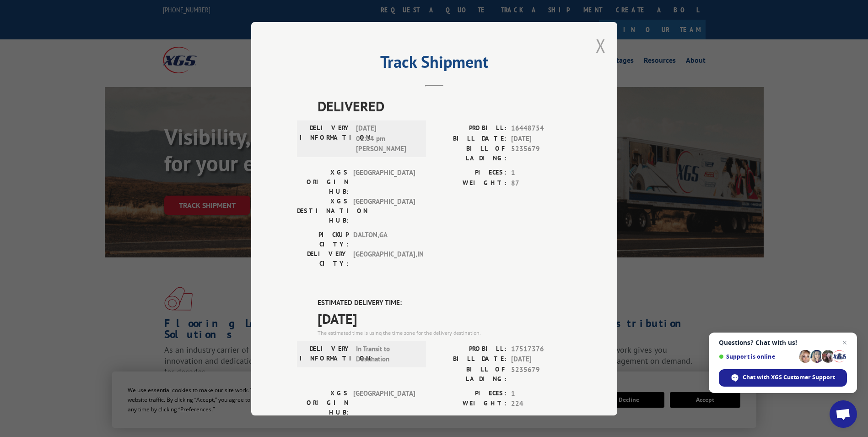 The height and width of the screenshot is (437, 868). Describe the element at coordinates (845, 343) in the screenshot. I see `span: Close chat` at that location.